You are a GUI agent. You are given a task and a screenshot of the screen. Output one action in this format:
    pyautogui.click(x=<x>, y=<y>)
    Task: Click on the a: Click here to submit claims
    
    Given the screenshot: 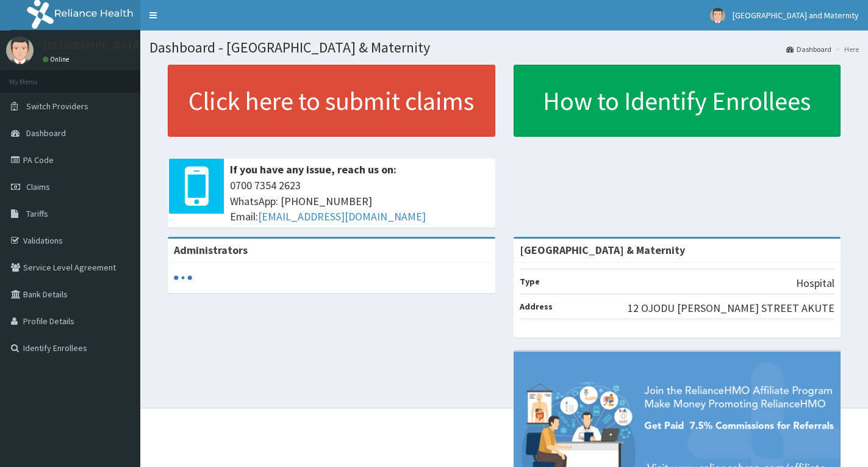 What is the action you would take?
    pyautogui.click(x=331, y=101)
    